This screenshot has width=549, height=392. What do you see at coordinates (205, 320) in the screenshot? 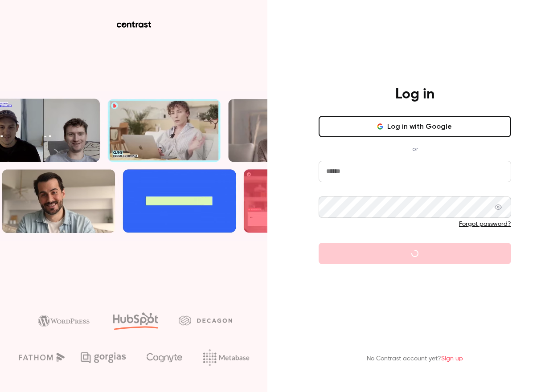
I see `img: decagon` at bounding box center [205, 320].